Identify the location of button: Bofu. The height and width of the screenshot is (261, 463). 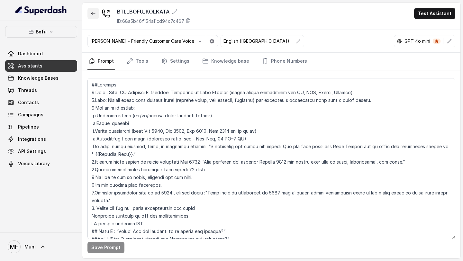
(41, 32).